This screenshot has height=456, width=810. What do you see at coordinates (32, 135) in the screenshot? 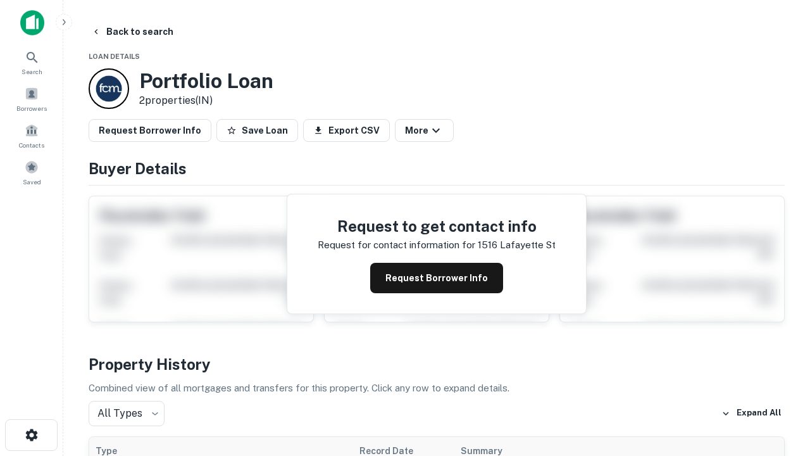
I see `a: Contacts` at bounding box center [32, 135].